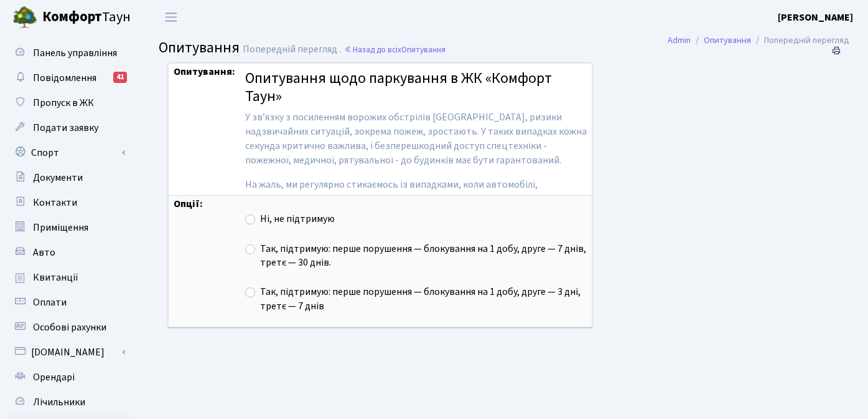 The height and width of the screenshot is (419, 868). Describe the element at coordinates (69, 303) in the screenshot. I see `a: Оплати` at that location.